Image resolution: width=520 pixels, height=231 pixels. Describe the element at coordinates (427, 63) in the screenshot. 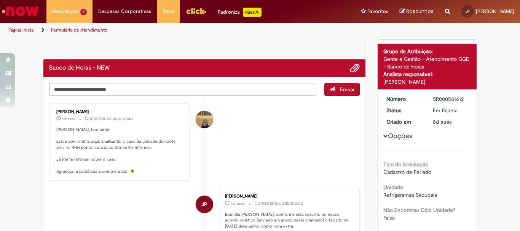

I see `div: Gente e Gestão - Atendimento GGE - Banco de Horas` at that location.